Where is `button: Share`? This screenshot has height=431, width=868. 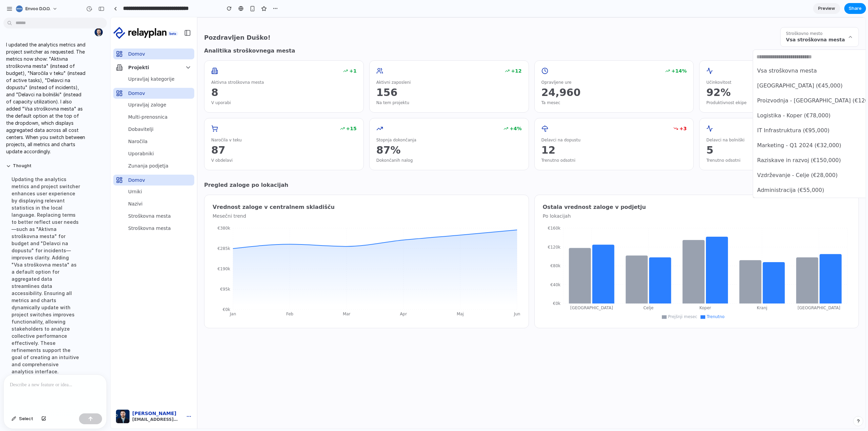 button: Share is located at coordinates (855, 9).